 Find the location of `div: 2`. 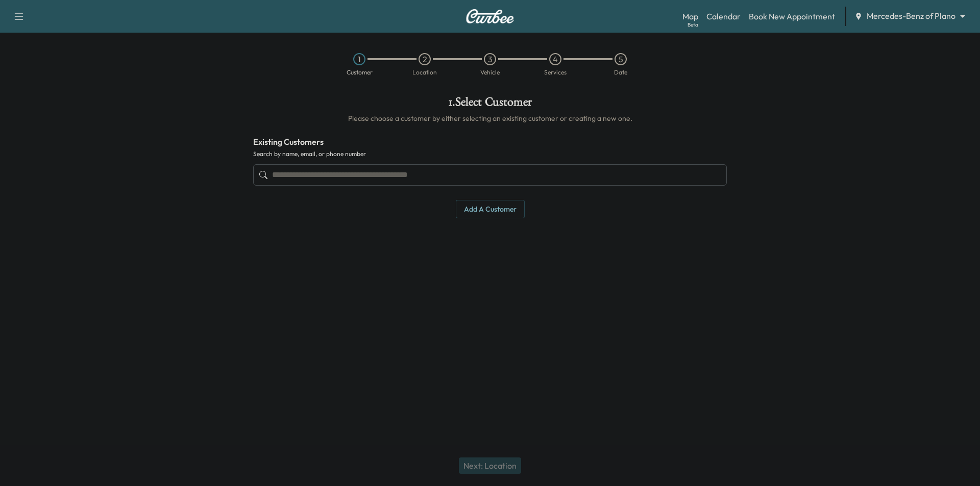

div: 2 is located at coordinates (425, 59).